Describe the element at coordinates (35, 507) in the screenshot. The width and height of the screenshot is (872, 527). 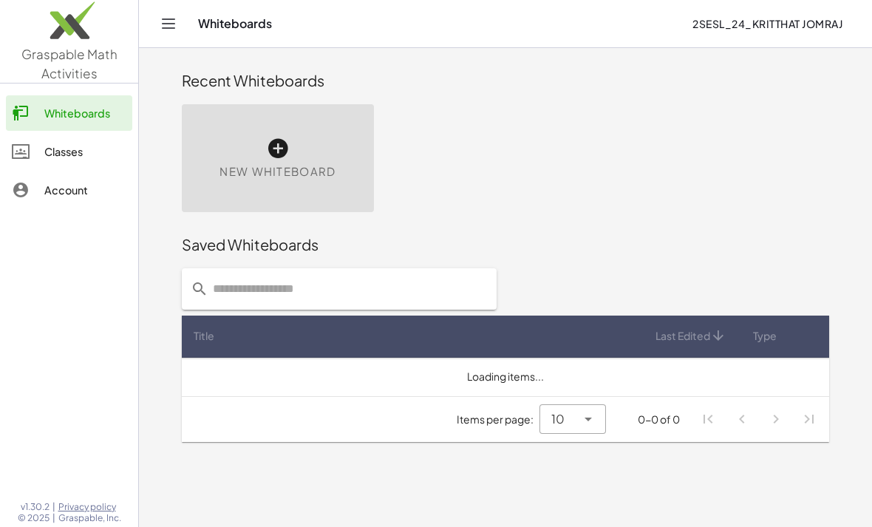
I see `span: v1.30.2` at that location.